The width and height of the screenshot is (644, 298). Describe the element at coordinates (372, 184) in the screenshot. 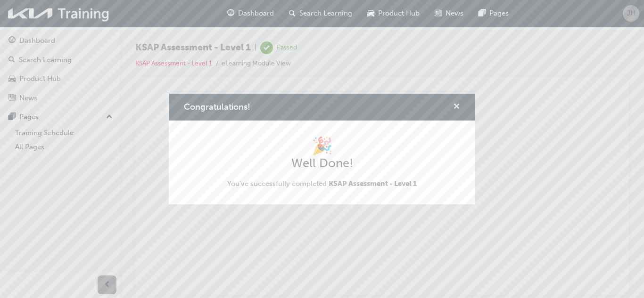

I see `span: KSAP Assessment - Level 1` at that location.